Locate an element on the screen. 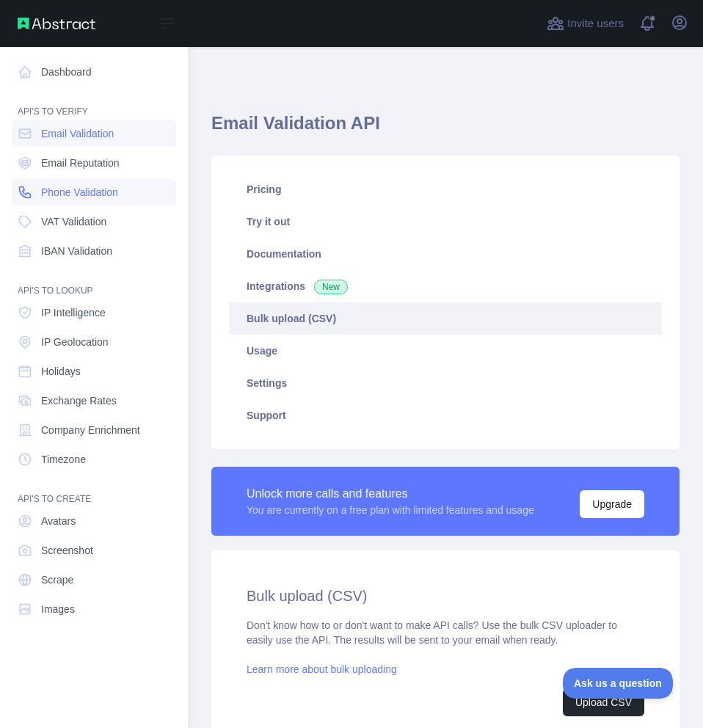  a: Documentation is located at coordinates (445, 254).